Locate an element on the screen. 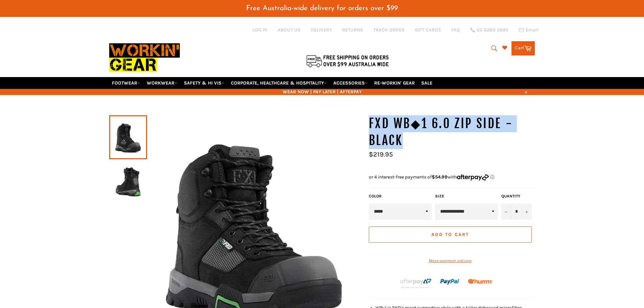 This screenshot has height=308, width=644. span: Free Australia-wide delivery for orders over $99 is located at coordinates (322, 8).